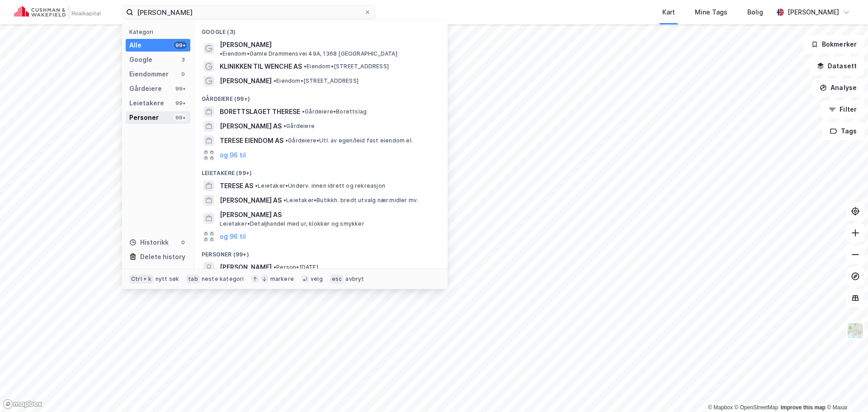  Describe the element at coordinates (354, 279) in the screenshot. I see `div: avbryt` at that location.